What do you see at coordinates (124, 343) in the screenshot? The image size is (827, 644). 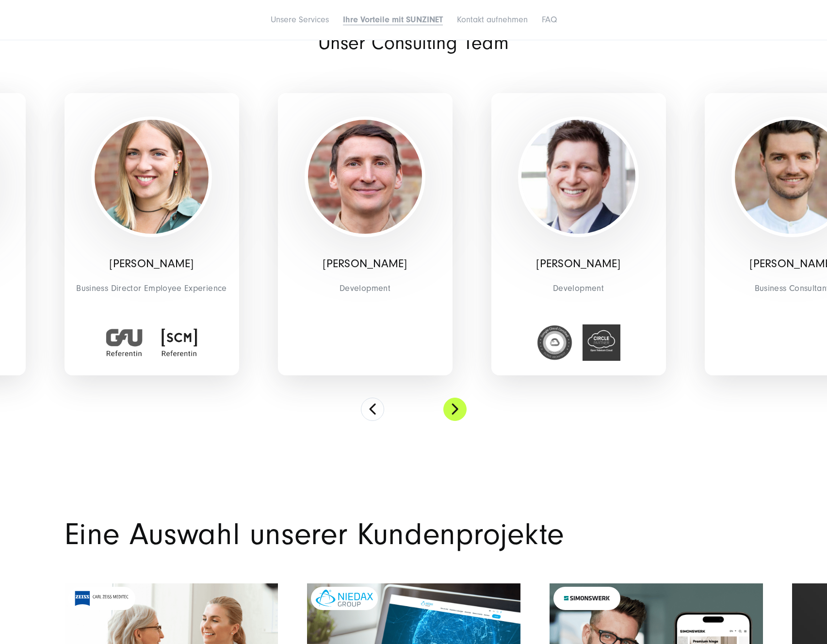 I see `img: GFU Referentin` at bounding box center [124, 343].